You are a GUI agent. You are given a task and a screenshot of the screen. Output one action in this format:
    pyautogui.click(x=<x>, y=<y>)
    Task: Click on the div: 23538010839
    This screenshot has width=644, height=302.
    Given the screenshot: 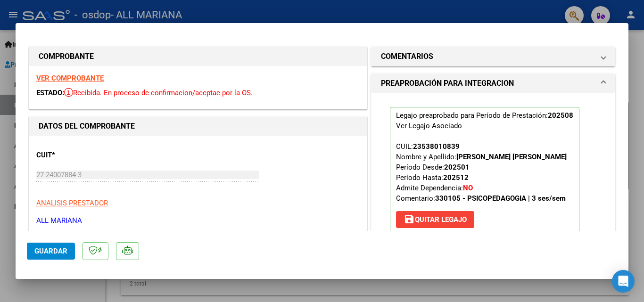 What is the action you would take?
    pyautogui.click(x=436, y=147)
    